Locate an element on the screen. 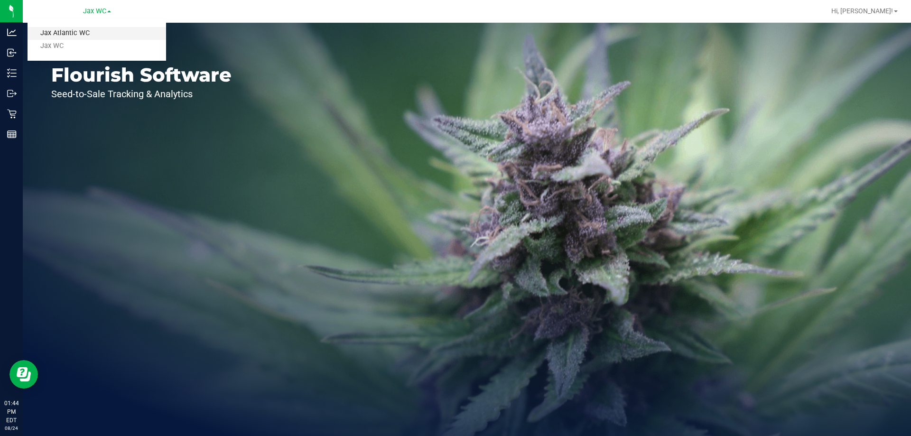 The width and height of the screenshot is (911, 436). a: Jax WC is located at coordinates (97, 46).